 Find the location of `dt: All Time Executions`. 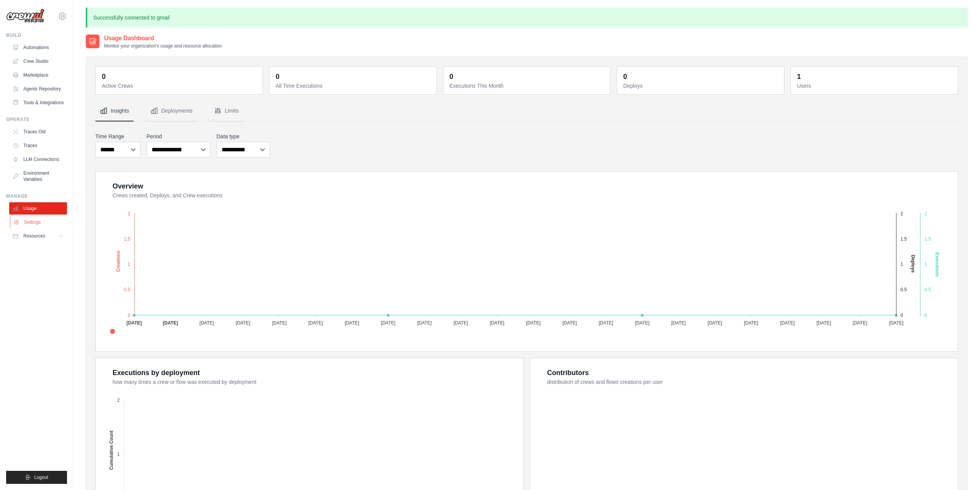

dt: All Time Executions is located at coordinates (354, 86).